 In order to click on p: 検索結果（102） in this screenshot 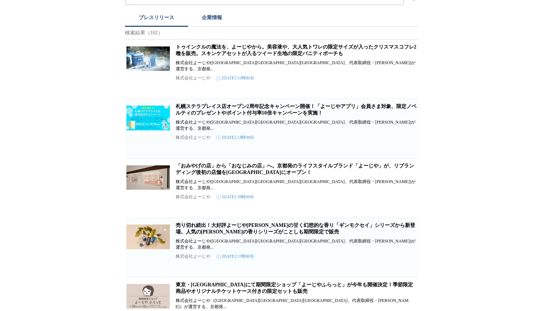, I will do `click(272, 33)`.